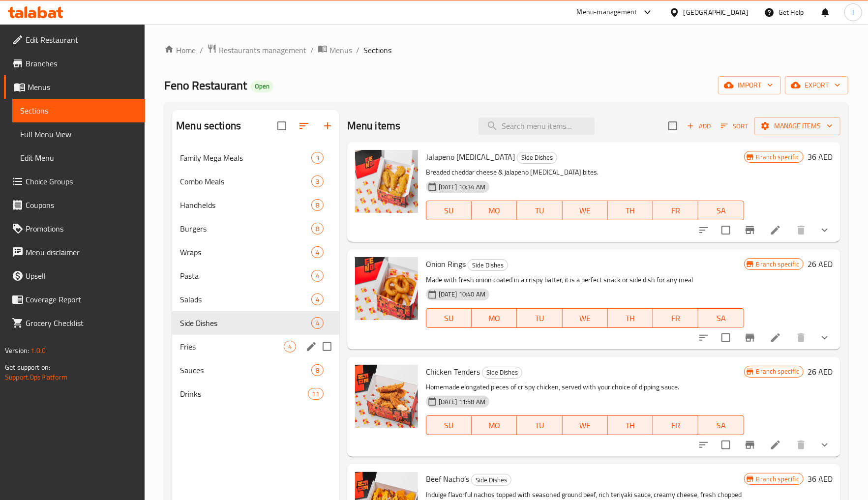  Describe the element at coordinates (675, 318) in the screenshot. I see `span: FR` at that location.